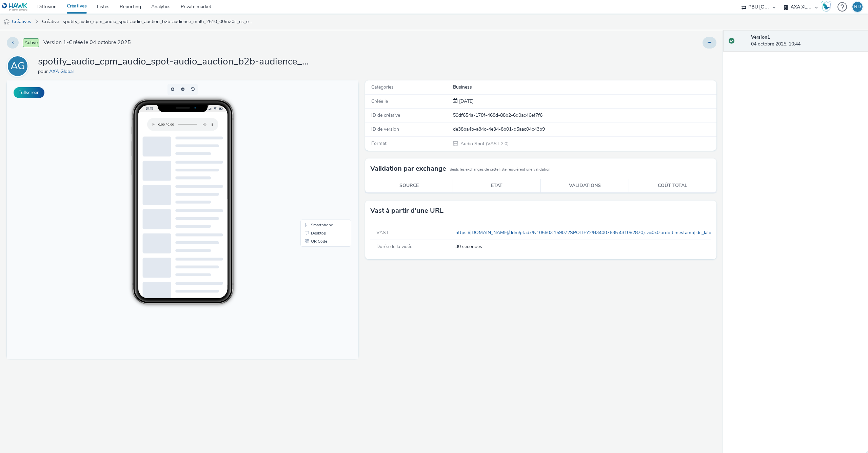  Describe the element at coordinates (383, 232) in the screenshot. I see `span: VAST` at that location.